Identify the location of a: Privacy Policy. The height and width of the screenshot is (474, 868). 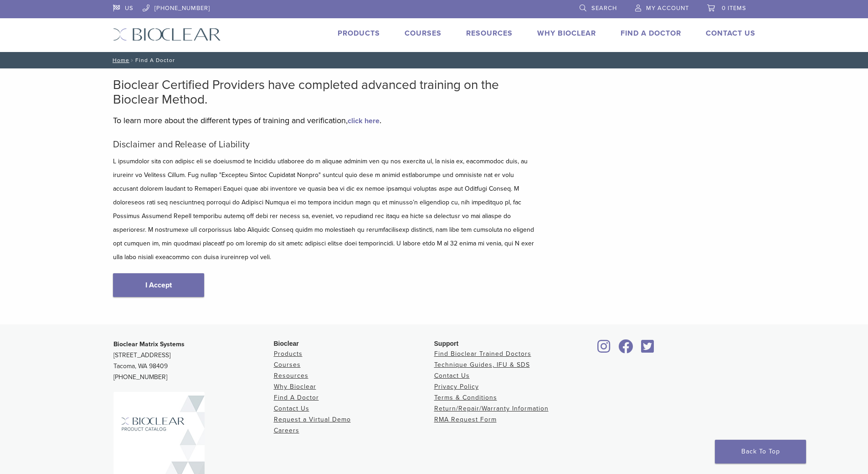
(456, 386).